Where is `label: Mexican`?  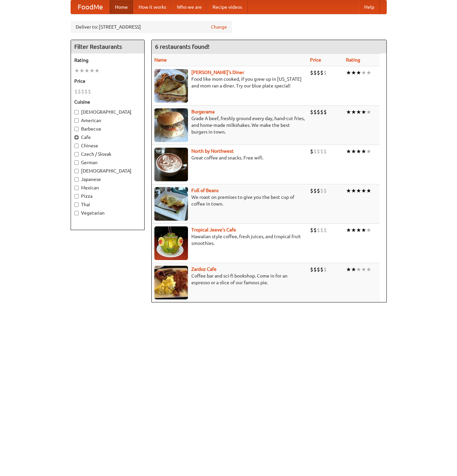 label: Mexican is located at coordinates (107, 188).